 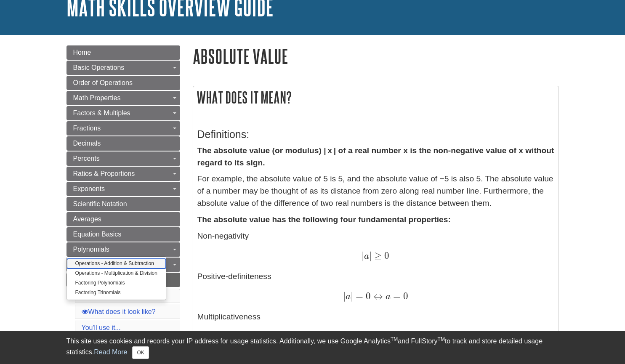 I want to click on a: You'll use it..., so click(x=101, y=328).